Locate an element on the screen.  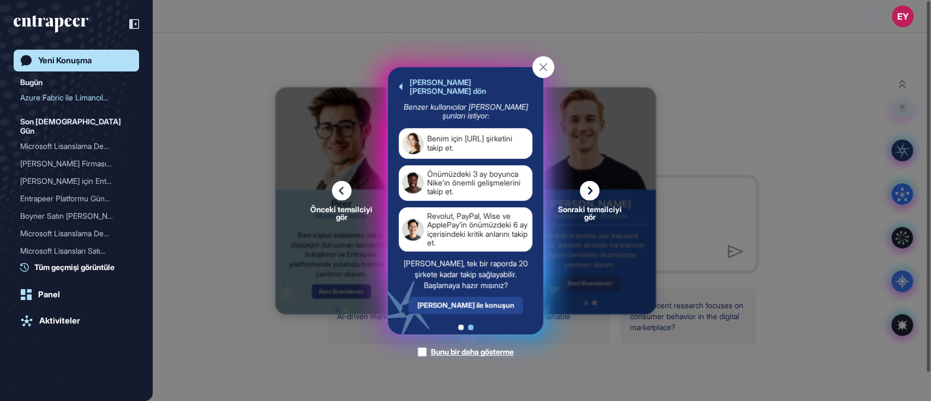
span: Tüm geçmişi görüntüle is located at coordinates (74, 267).